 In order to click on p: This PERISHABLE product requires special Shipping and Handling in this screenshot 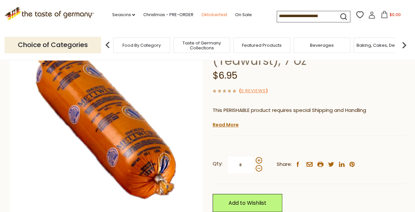, I will do `click(309, 111)`.